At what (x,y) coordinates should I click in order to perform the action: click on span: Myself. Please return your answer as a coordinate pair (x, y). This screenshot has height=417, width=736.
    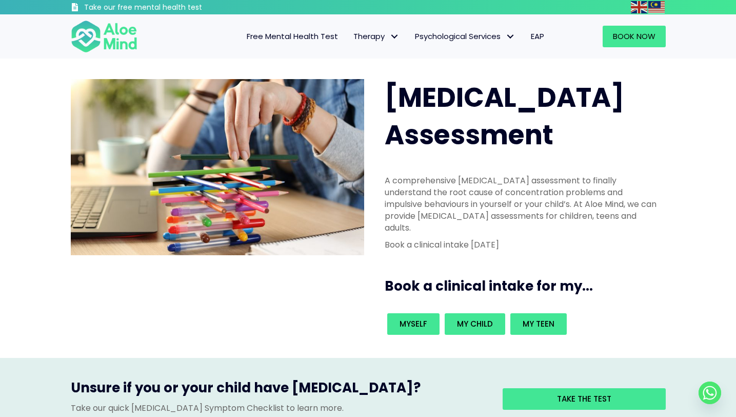
    Looking at the image, I should click on (414, 323).